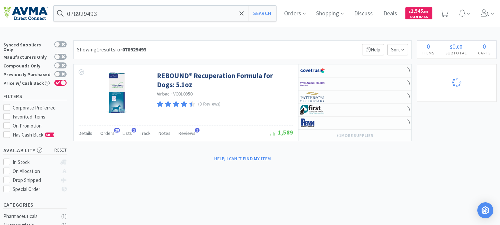 This screenshot has width=500, height=225. What do you see at coordinates (34, 134) in the screenshot?
I see `span: Has Cash Back` at bounding box center [34, 134].